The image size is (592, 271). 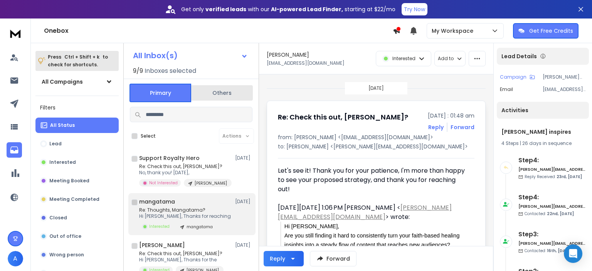 I want to click on p: Reply Received, so click(x=553, y=177).